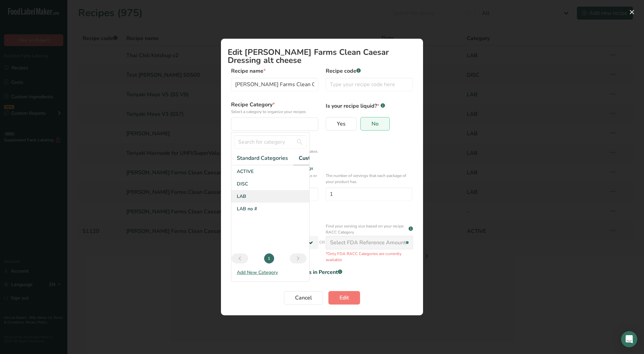  What do you see at coordinates (262, 158) in the screenshot?
I see `span: Standard Categories` at bounding box center [262, 158].